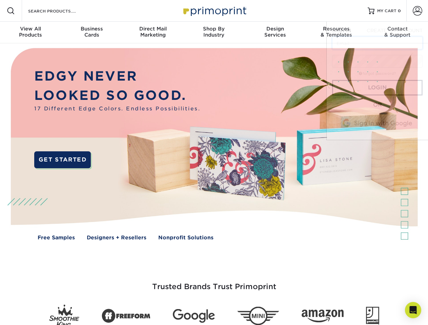 The height and width of the screenshot is (325, 428). What do you see at coordinates (336, 33) in the screenshot?
I see `a: Resources& Templates` at bounding box center [336, 33].